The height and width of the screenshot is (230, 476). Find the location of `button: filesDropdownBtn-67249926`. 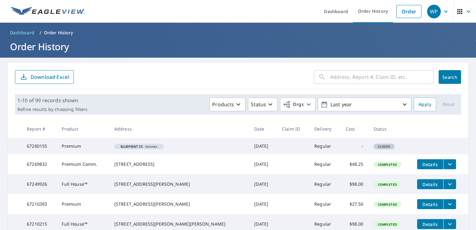

button: filesDropdownBtn-67249926 is located at coordinates (450, 184).